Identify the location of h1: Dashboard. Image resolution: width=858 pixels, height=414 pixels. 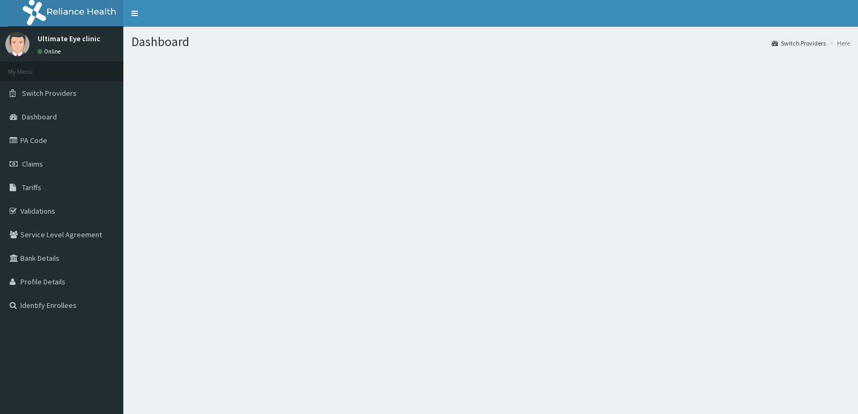
(491, 42).